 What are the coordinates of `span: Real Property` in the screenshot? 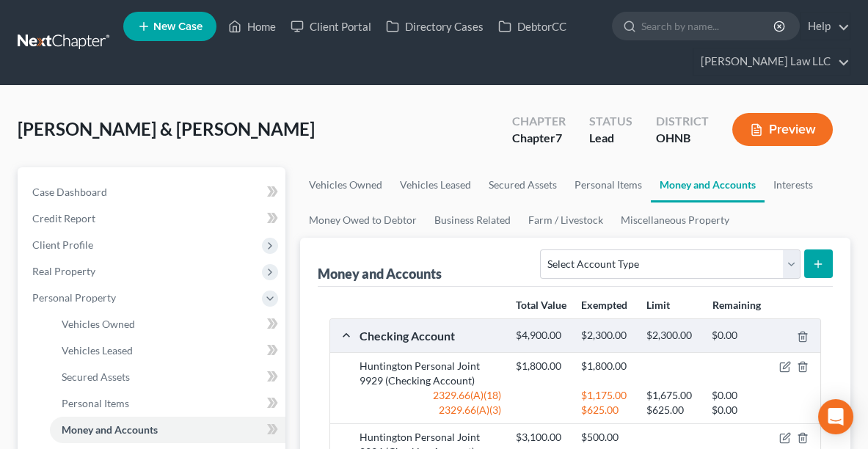 It's located at (64, 271).